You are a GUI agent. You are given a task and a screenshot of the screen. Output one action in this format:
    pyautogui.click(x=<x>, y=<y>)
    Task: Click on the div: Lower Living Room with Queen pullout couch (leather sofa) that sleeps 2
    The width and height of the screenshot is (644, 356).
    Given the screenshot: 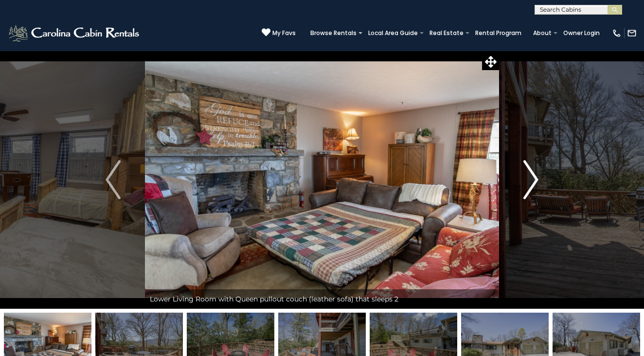 What is the action you would take?
    pyautogui.click(x=322, y=299)
    